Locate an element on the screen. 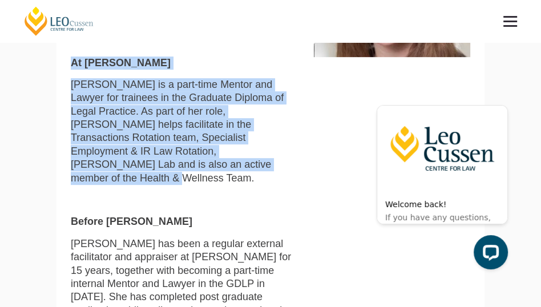  p: If you have any questions, I'm here to help as always. is located at coordinates (75, 139).